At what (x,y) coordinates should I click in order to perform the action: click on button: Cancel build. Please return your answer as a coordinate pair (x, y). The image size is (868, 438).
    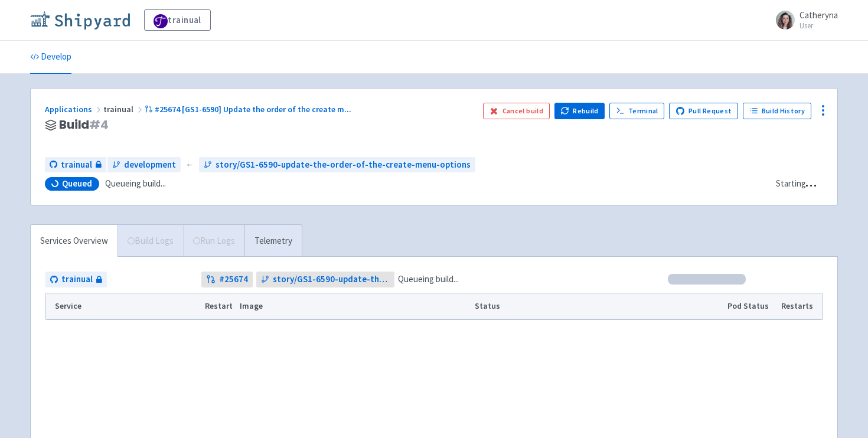
    Looking at the image, I should click on (516, 111).